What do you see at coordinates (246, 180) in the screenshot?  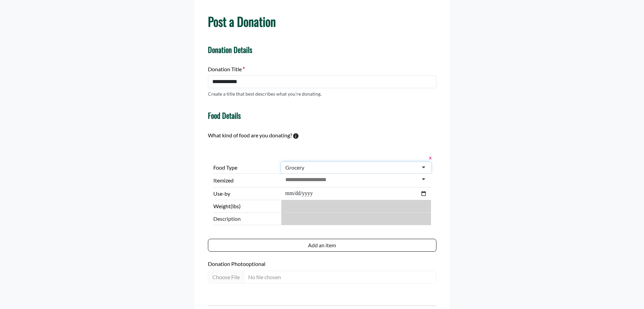 I see `label: Itemized` at bounding box center [246, 180].